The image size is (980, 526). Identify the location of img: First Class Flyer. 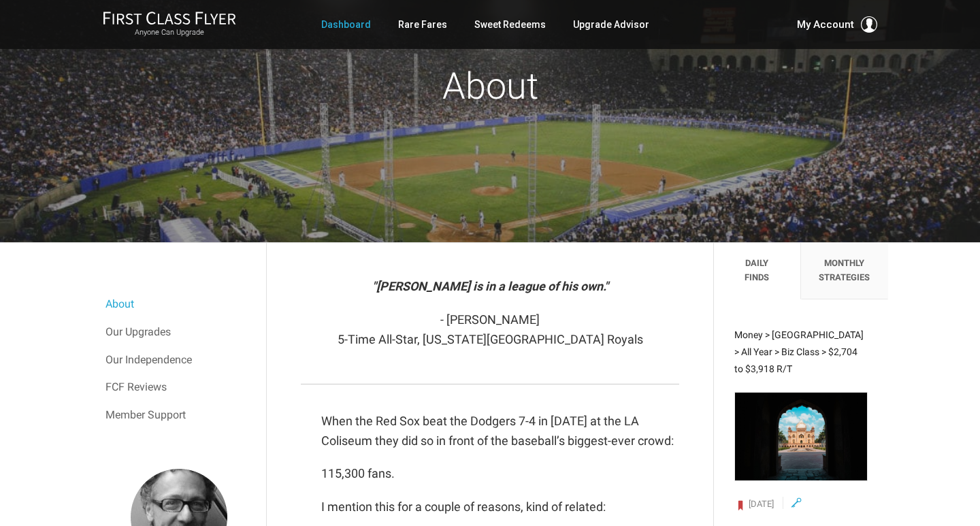
(170, 18).